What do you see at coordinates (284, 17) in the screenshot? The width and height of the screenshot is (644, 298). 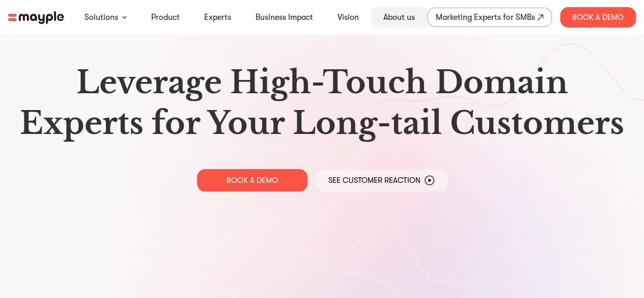 I see `a: Business Impact` at bounding box center [284, 17].